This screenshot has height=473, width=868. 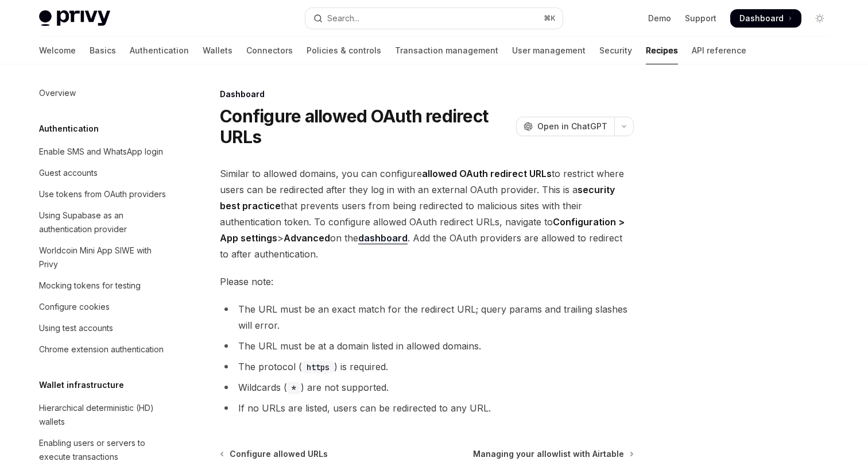 I want to click on li: If no URLs are listed, users can be redirected to any URL., so click(x=427, y=408).